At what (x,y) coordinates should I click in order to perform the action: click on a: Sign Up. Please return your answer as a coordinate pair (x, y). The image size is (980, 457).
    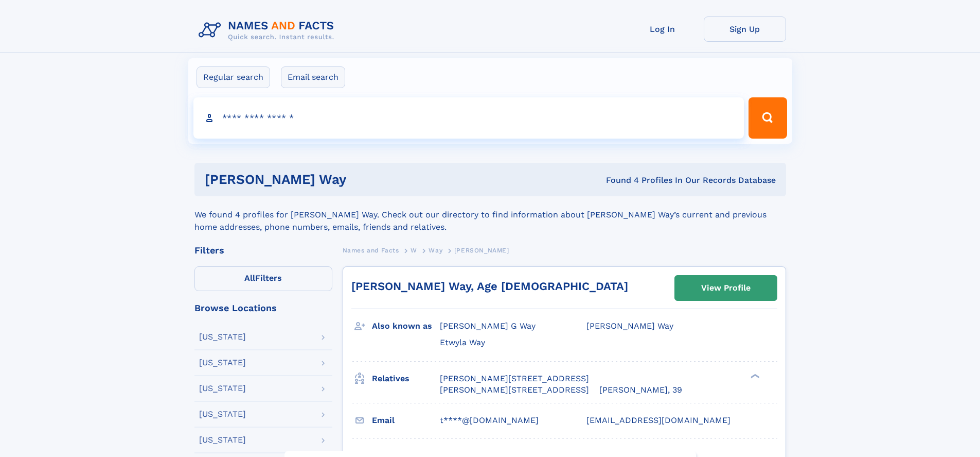
    Looking at the image, I should click on (745, 29).